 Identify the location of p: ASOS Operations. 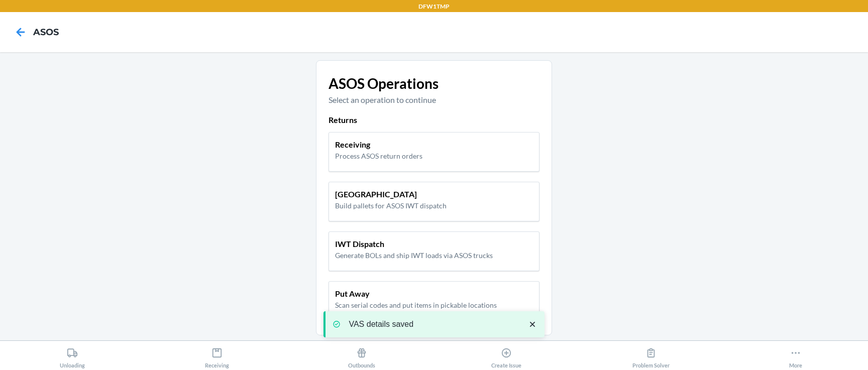
(434, 83).